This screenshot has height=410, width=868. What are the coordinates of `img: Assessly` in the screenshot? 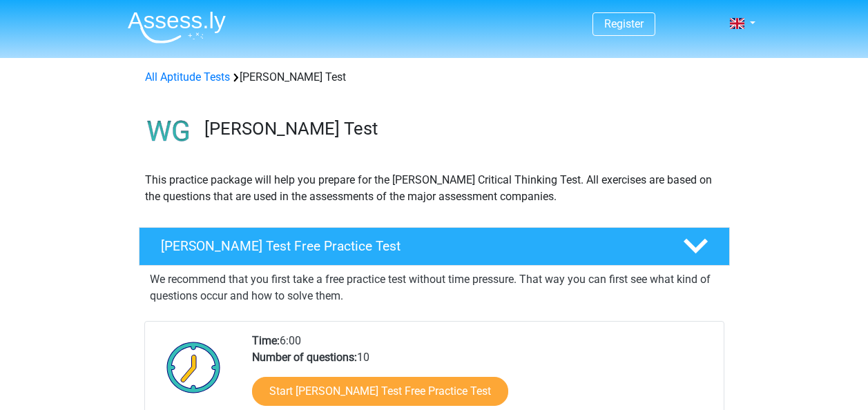 It's located at (177, 27).